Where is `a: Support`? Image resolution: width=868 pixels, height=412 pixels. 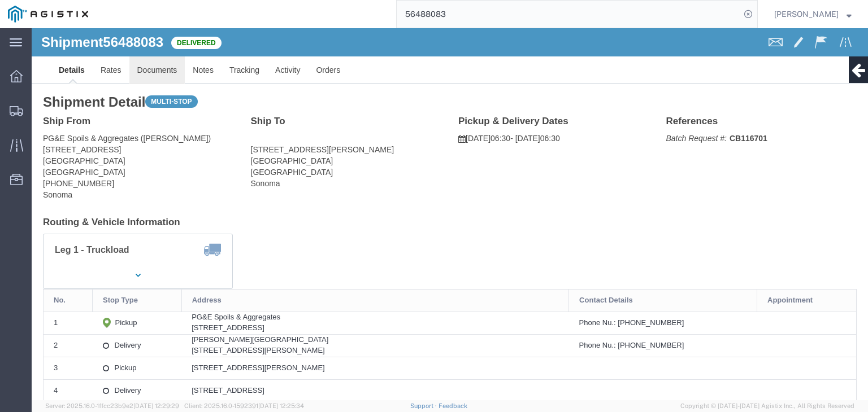 a: Support is located at coordinates (425, 406).